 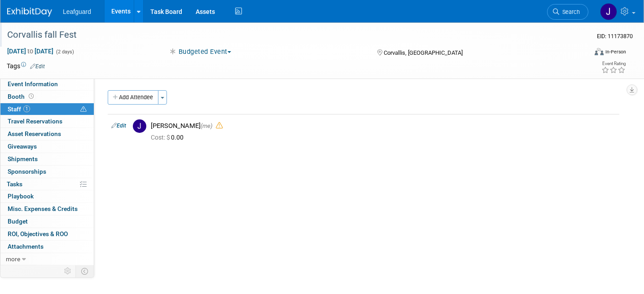 I want to click on a: Booth, so click(x=47, y=96).